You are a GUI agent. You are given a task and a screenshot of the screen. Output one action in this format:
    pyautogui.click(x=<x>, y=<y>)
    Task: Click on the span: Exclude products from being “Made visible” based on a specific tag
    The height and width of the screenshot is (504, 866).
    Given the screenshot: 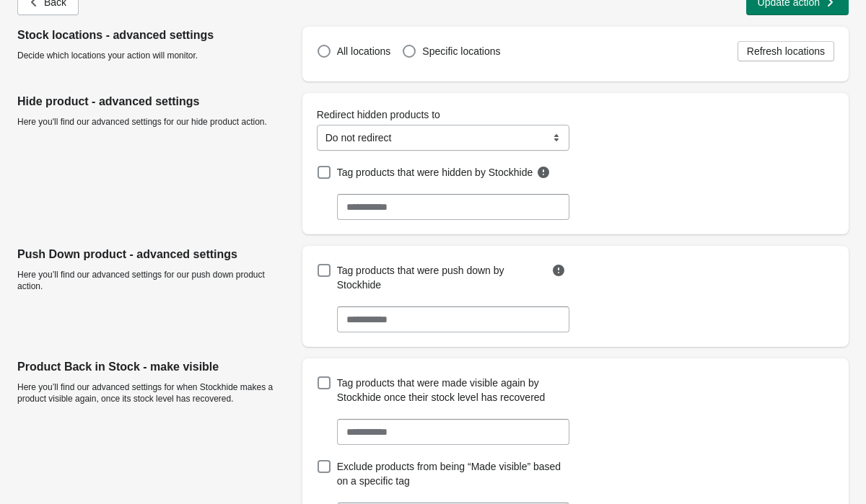 What is the action you would take?
    pyautogui.click(x=451, y=474)
    